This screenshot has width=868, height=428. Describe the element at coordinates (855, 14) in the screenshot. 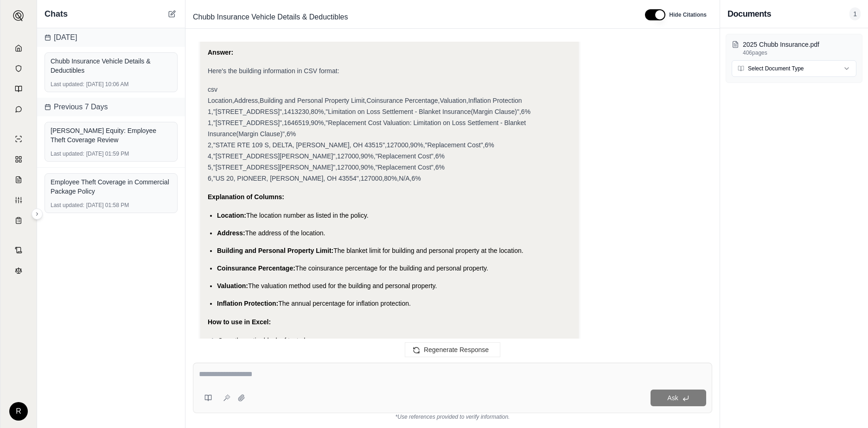

I see `span: 1` at that location.